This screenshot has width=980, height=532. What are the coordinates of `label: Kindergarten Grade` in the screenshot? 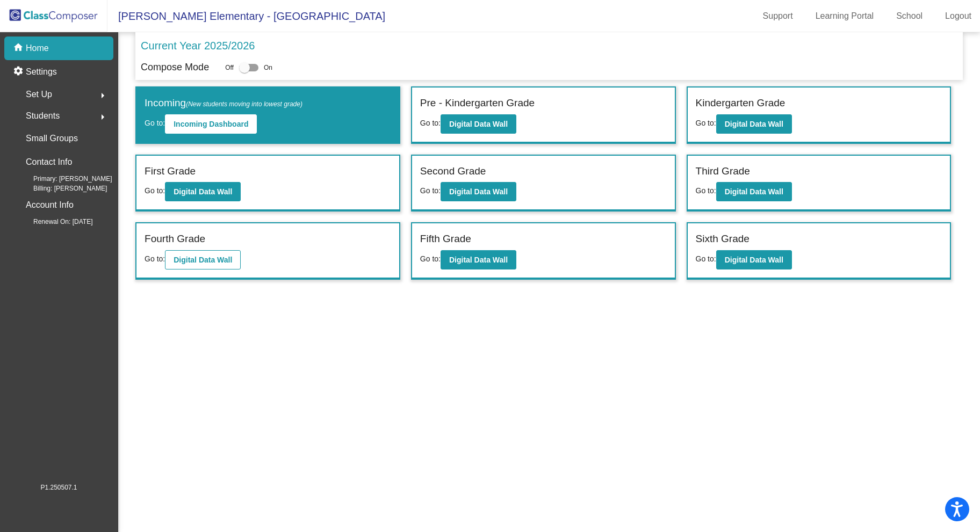 It's located at (740, 103).